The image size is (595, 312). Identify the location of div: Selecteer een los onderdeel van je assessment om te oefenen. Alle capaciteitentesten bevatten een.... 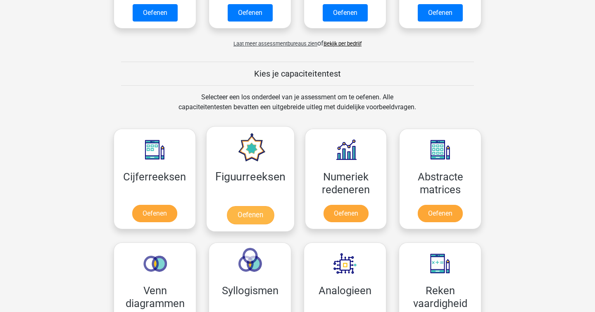
(297, 107).